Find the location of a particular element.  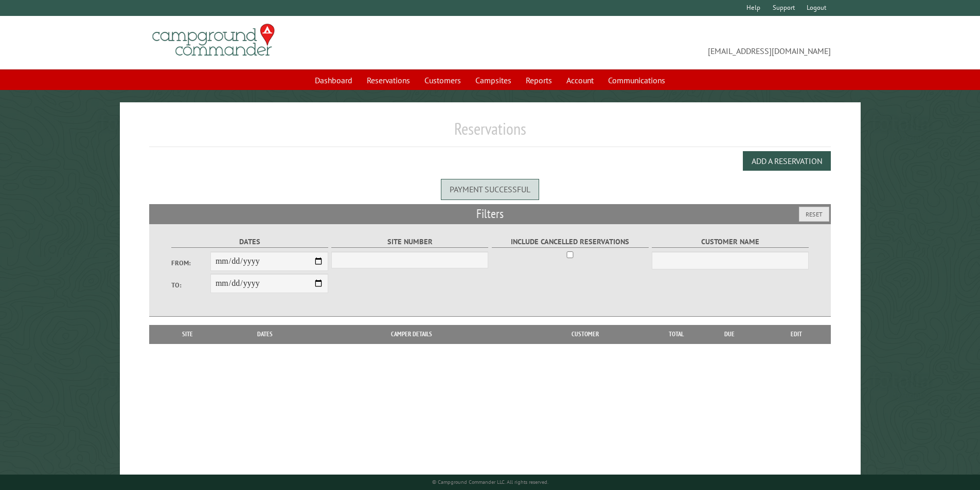

img: Campground Commander is located at coordinates (213, 40).